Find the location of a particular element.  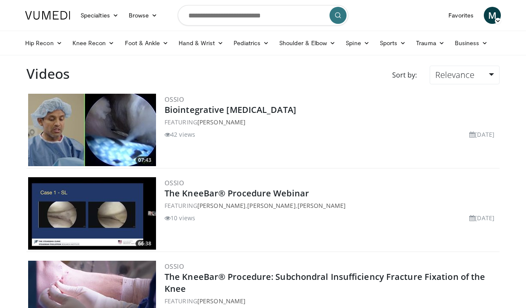

div: Sort by: is located at coordinates (404, 75).